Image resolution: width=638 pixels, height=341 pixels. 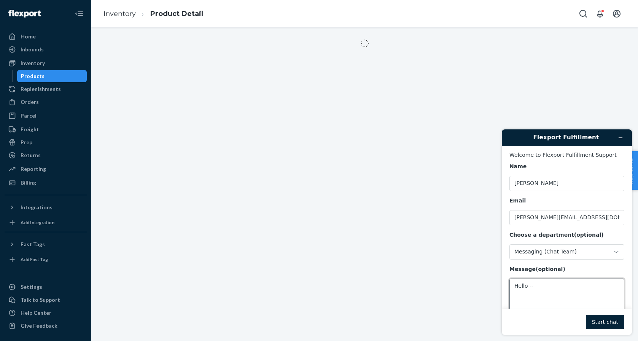 I want to click on div: Orders, so click(x=30, y=102).